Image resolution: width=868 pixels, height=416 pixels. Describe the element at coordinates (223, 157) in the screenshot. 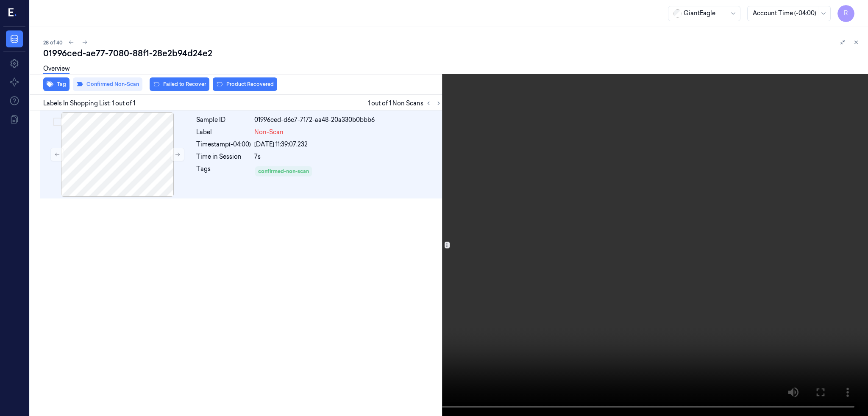

I see `div: Time in Session` at that location.